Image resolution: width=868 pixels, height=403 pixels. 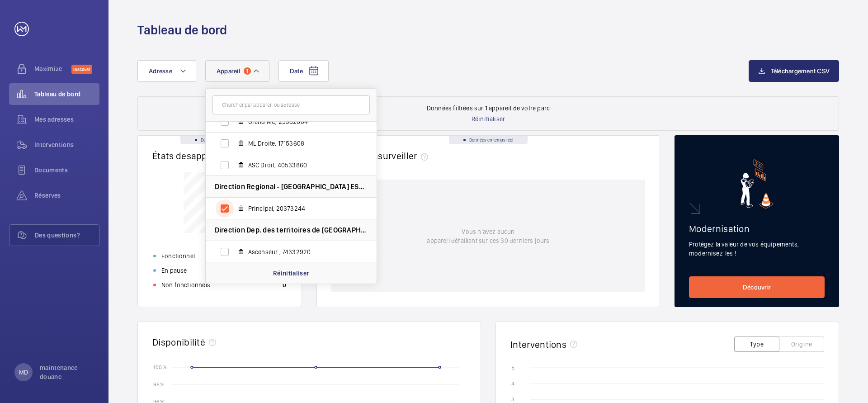 What do you see at coordinates (67, 235) in the screenshot?
I see `span: Des questions?` at bounding box center [67, 235].